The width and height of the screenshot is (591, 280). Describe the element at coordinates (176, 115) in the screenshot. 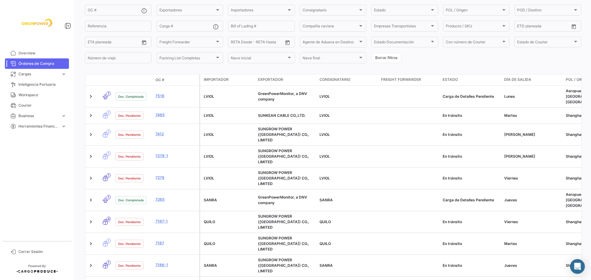

I see `a: 7485` at that location.